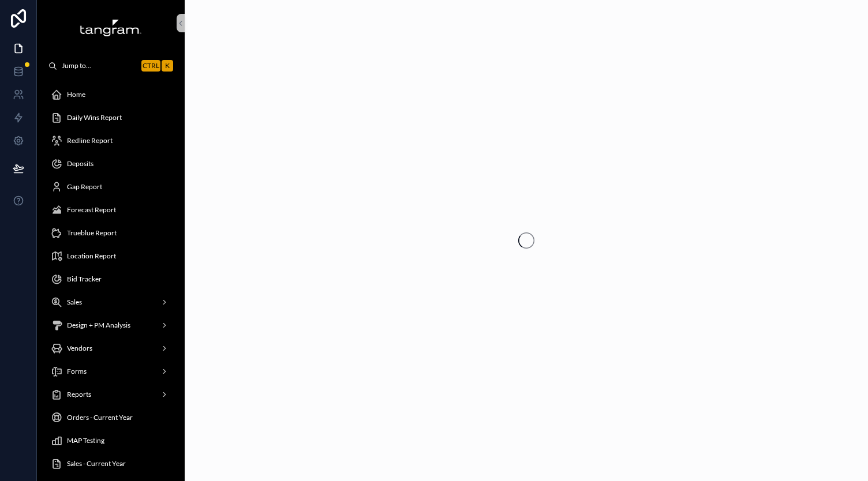 The image size is (868, 481). What do you see at coordinates (167, 66) in the screenshot?
I see `span: K` at bounding box center [167, 66].